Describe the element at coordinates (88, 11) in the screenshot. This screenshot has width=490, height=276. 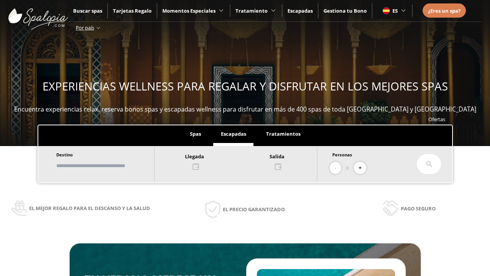
I see `span: Buscar spas` at that location.